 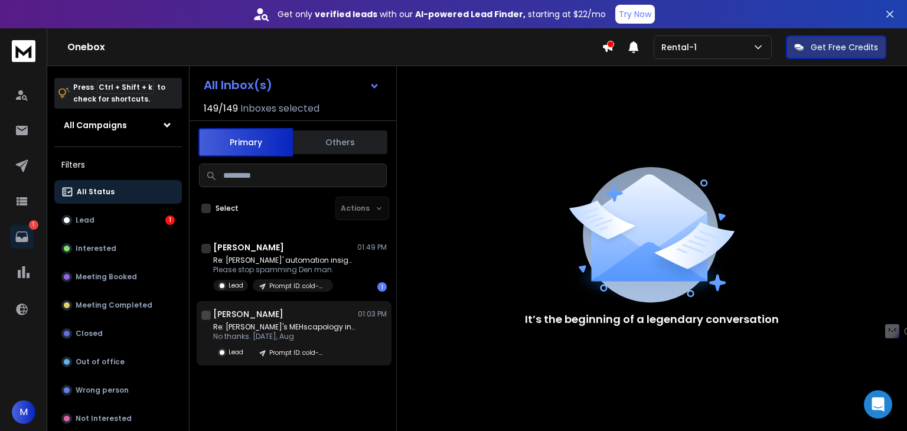 I want to click on button: All Inbox(s), so click(x=292, y=85).